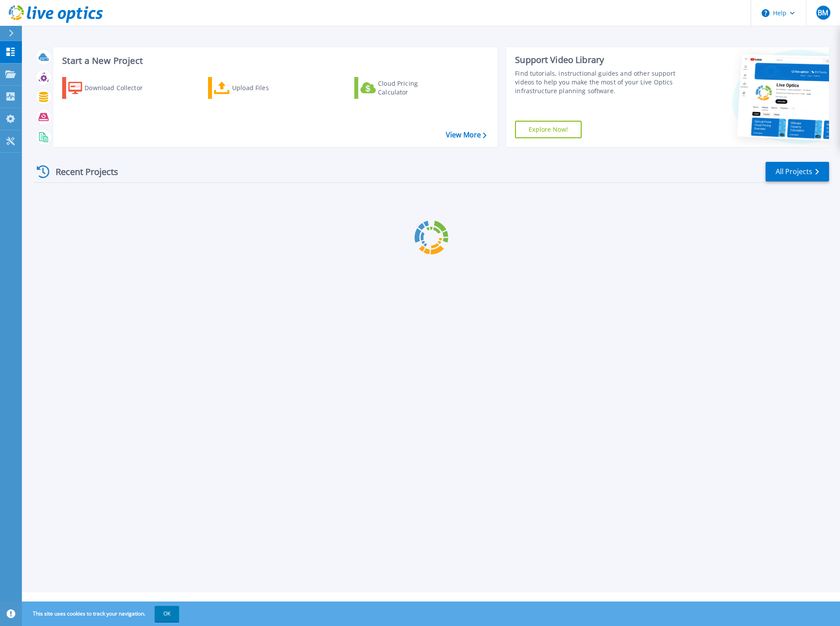 The width and height of the screenshot is (840, 626). What do you see at coordinates (823, 13) in the screenshot?
I see `span: BM` at bounding box center [823, 13].